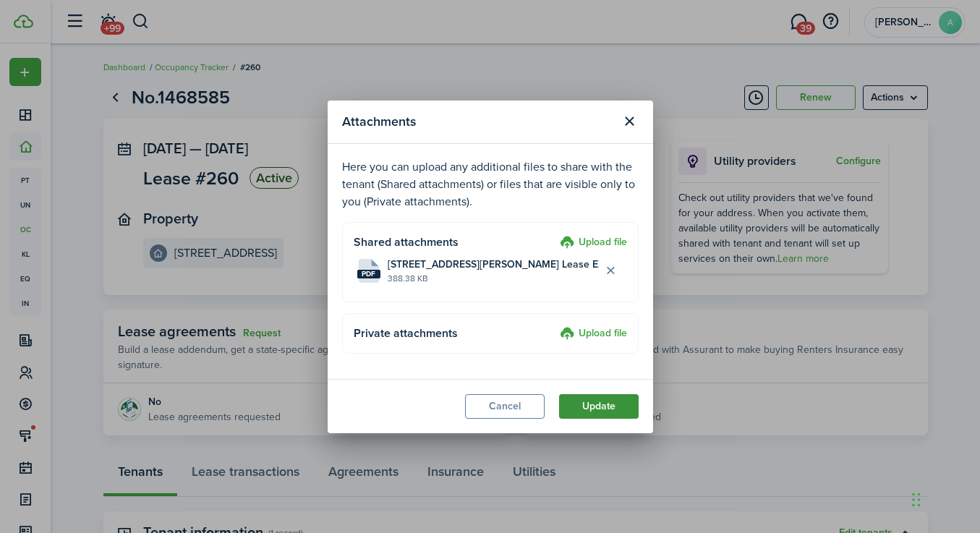 This screenshot has width=980, height=533. I want to click on h4: Shared attachments, so click(454, 243).